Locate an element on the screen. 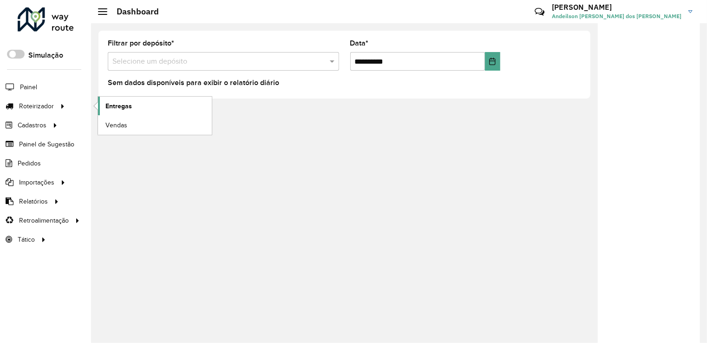 The height and width of the screenshot is (343, 707). span: Relatórios is located at coordinates (33, 201).